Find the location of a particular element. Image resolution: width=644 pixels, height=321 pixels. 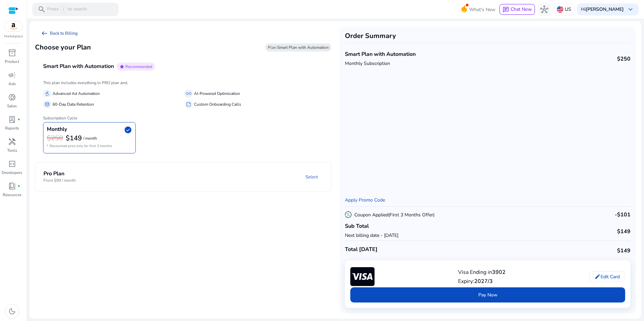

p: Resources is located at coordinates (12, 195).